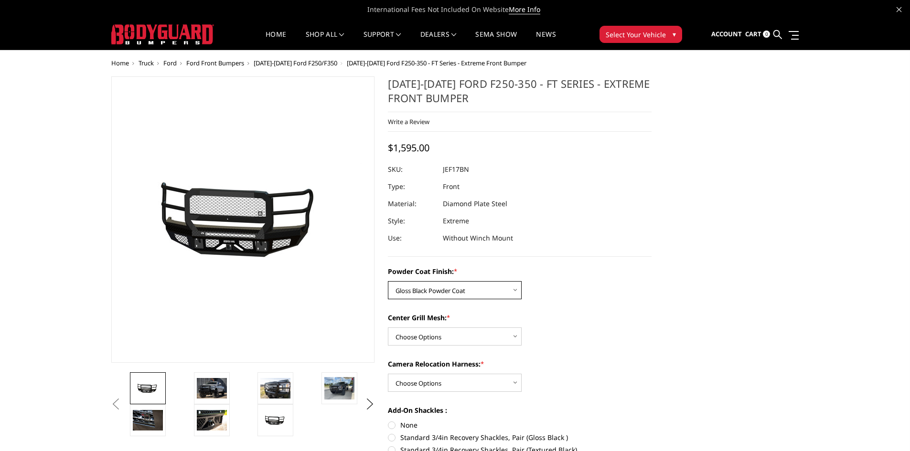 This screenshot has height=451, width=910. Describe the element at coordinates (162, 34) in the screenshot. I see `img: BODYGUARD BUMPERS` at that location.